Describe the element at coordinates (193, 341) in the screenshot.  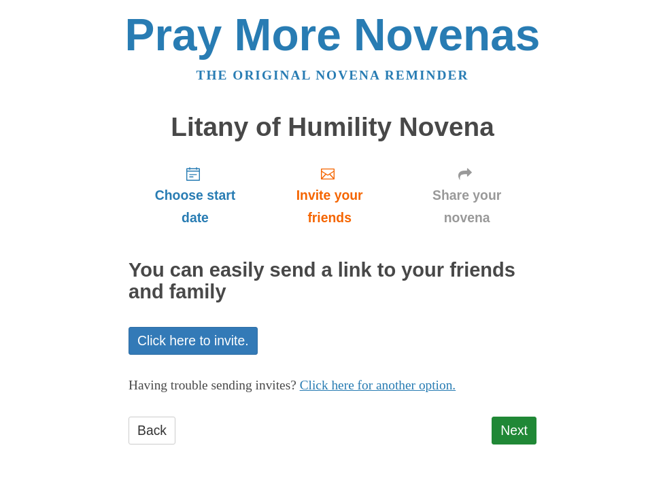
I see `a: Click here to invite.` at that location.